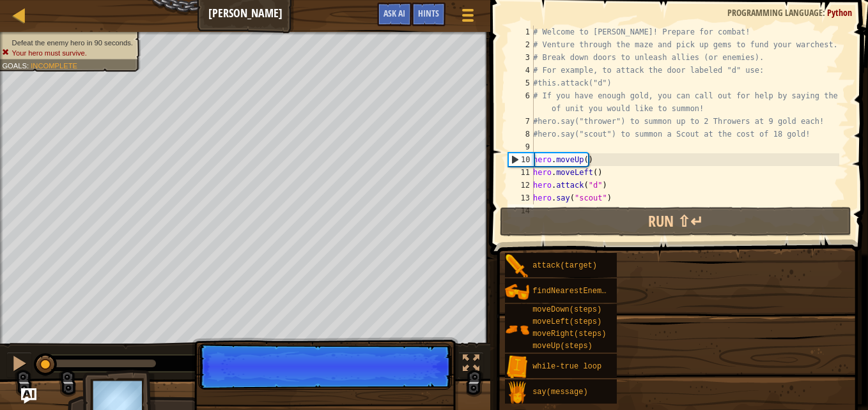 The width and height of the screenshot is (868, 410). What do you see at coordinates (521, 211) in the screenshot?
I see `div: 14` at bounding box center [521, 211].